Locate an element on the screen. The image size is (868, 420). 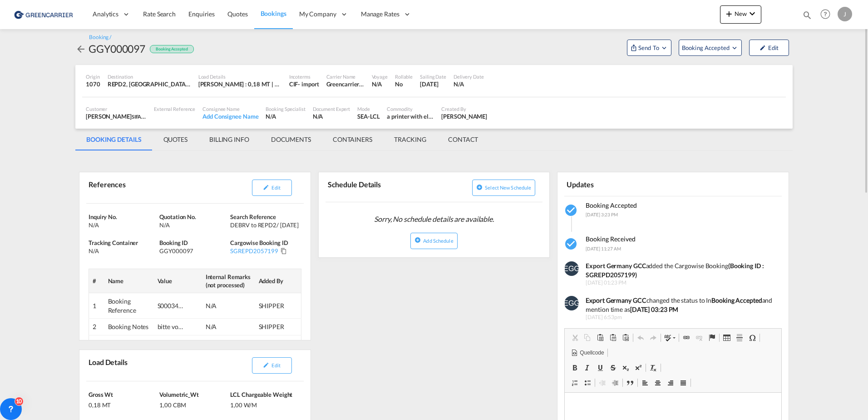
div: References is located at coordinates (139, 188).